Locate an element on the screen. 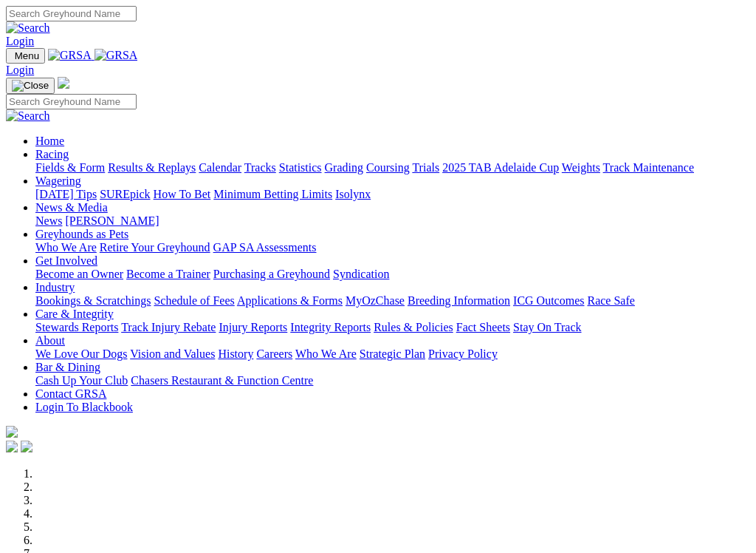 The height and width of the screenshot is (553, 756). a: History is located at coordinates (236, 353).